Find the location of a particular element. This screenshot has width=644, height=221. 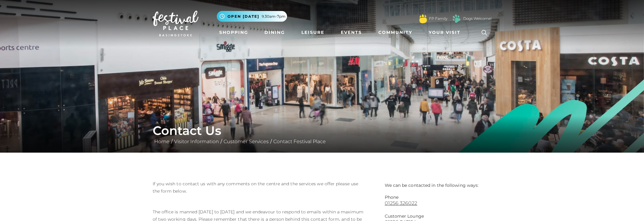

a: Visitor Information is located at coordinates (196, 141).